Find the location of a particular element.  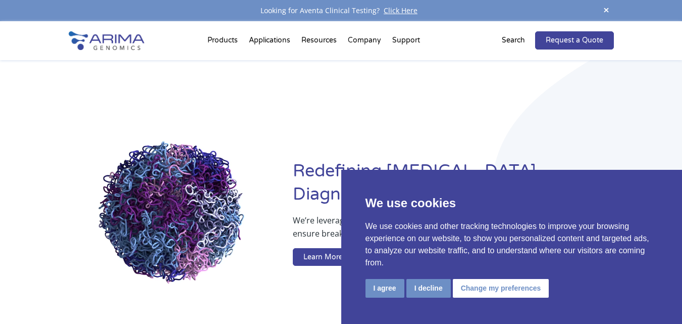

div: Chat Widget is located at coordinates (657, 299).